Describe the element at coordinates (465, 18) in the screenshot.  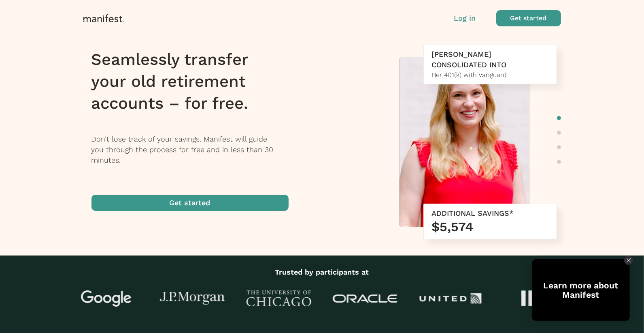
I see `p: Log in` at that location.